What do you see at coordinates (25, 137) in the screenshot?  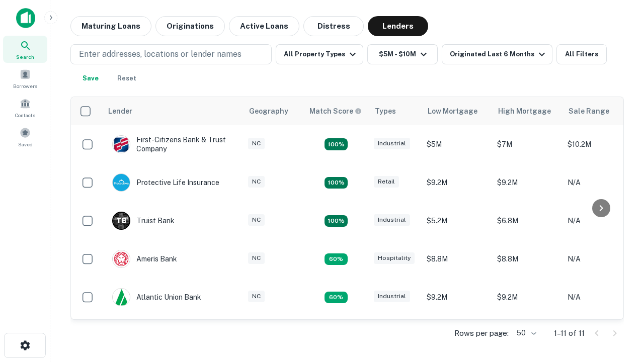 I see `div: Saved` at bounding box center [25, 137].